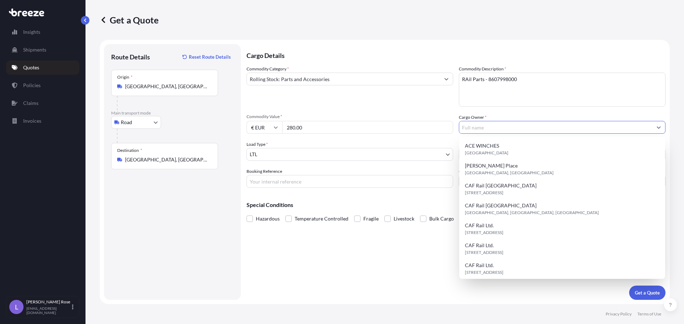  Describe the element at coordinates (136, 122) in the screenshot. I see `button: Select transport` at that location.